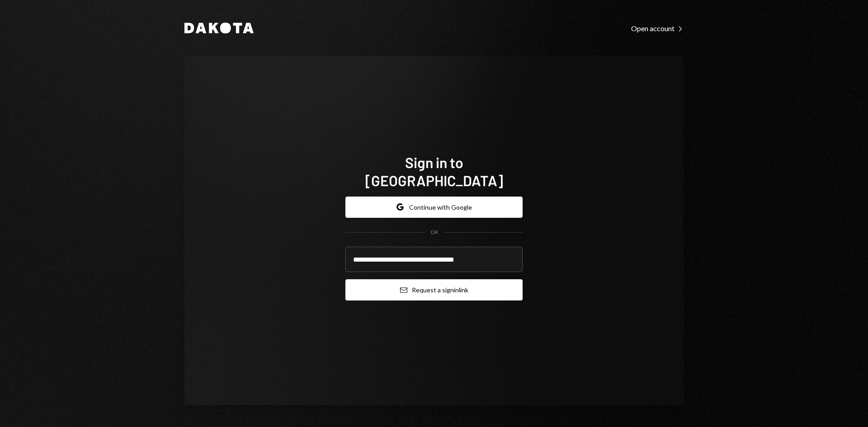  I want to click on button: Request a signinlink, so click(434, 290).